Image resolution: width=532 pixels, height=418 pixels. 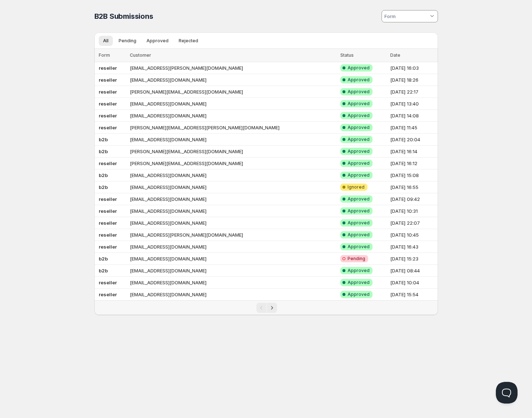 What do you see at coordinates (105, 41) in the screenshot?
I see `span: All` at bounding box center [105, 41].